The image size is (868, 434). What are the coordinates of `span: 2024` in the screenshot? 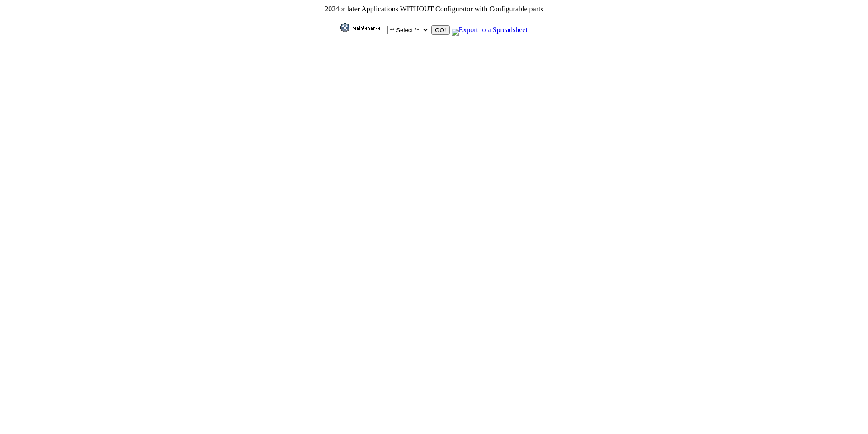 It's located at (332, 8).